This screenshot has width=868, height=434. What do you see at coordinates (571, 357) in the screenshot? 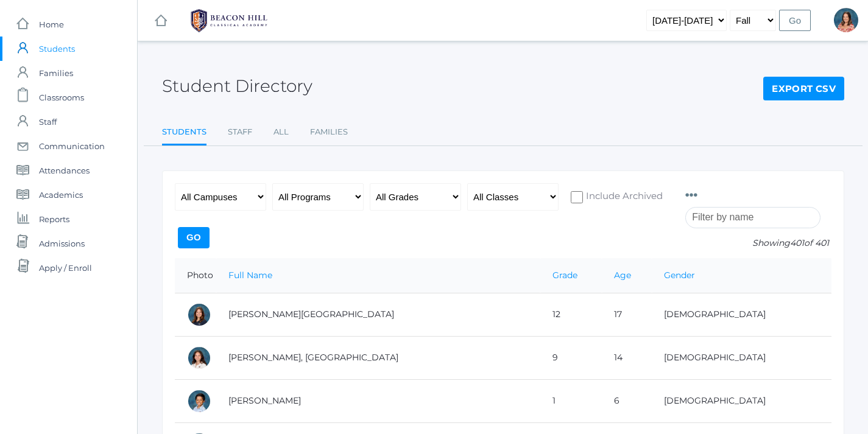
I see `td: 9` at bounding box center [571, 357].